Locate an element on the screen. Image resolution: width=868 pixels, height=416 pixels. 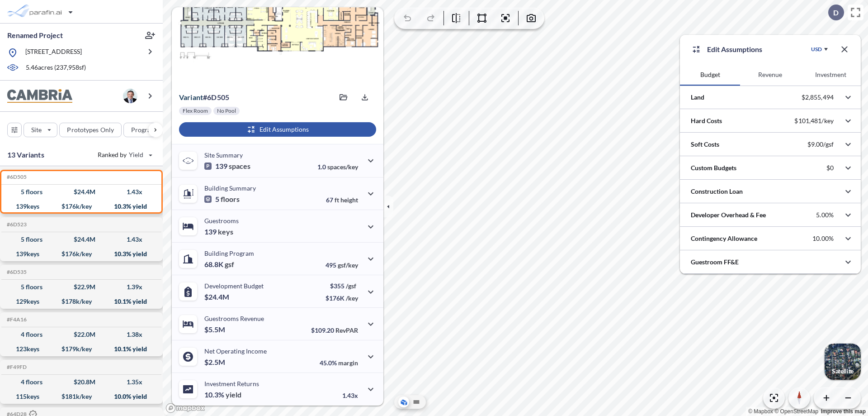
button: Switcher ImageSatellite is located at coordinates (843, 361).